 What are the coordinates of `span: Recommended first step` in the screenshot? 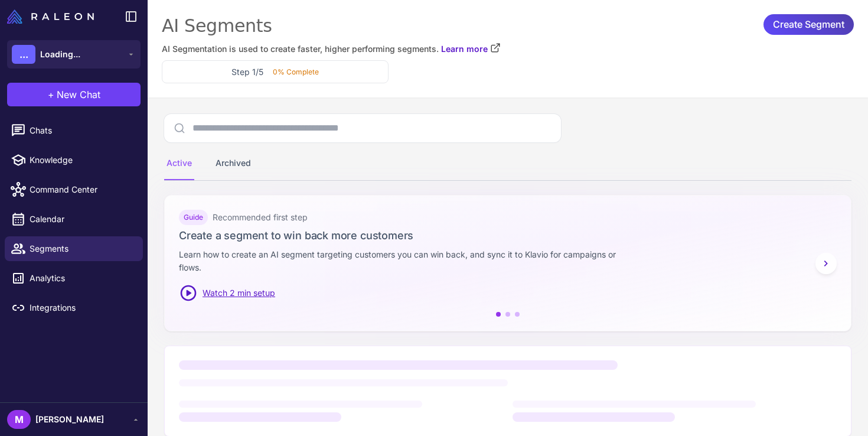 It's located at (260, 217).